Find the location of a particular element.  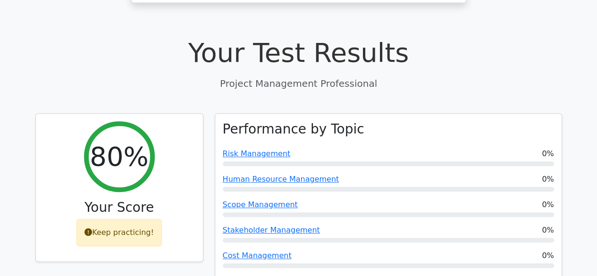

a: Risk Management is located at coordinates (257, 153).